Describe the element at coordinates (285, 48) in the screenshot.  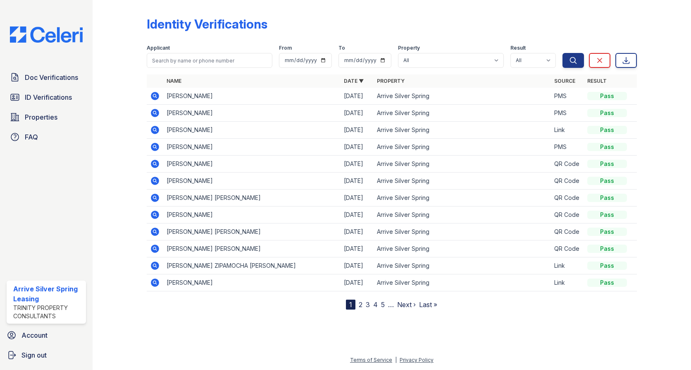
I see `label: From` at that location.